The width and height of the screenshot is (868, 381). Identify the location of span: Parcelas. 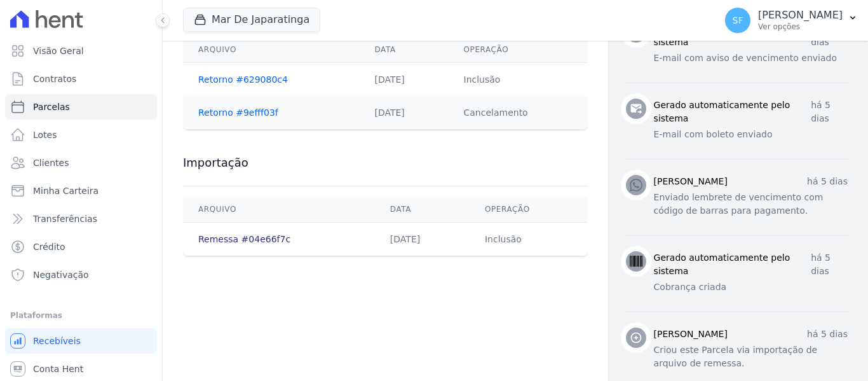
(52, 107).